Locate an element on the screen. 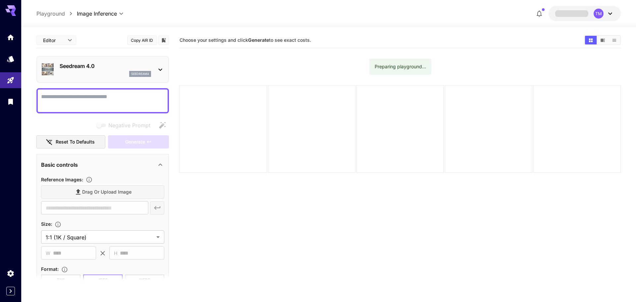 The height and width of the screenshot is (302, 636). div: Library is located at coordinates (11, 101).